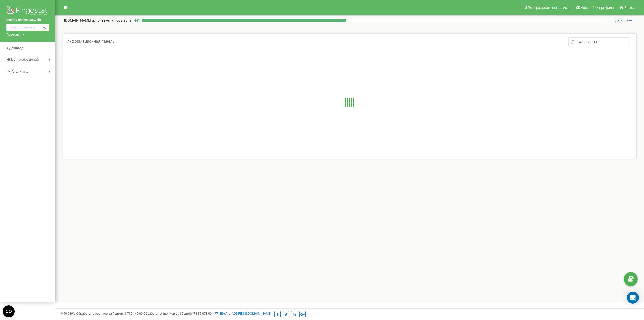 The width and height of the screenshot is (644, 320). What do you see at coordinates (633, 298) in the screenshot?
I see `div: Open Intercom Messenger` at bounding box center [633, 298].